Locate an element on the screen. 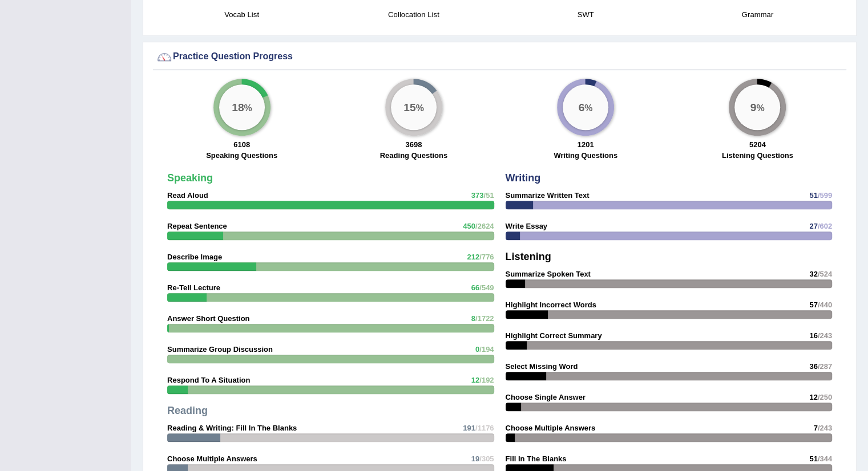 Image resolution: width=868 pixels, height=471 pixels. span: 32 is located at coordinates (813, 274).